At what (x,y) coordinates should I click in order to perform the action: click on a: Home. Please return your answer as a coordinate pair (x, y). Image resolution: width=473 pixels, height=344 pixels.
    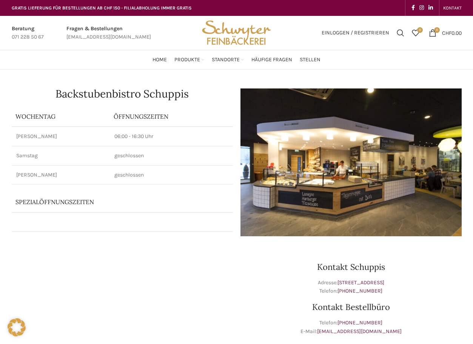
    Looking at the image, I should click on (160, 60).